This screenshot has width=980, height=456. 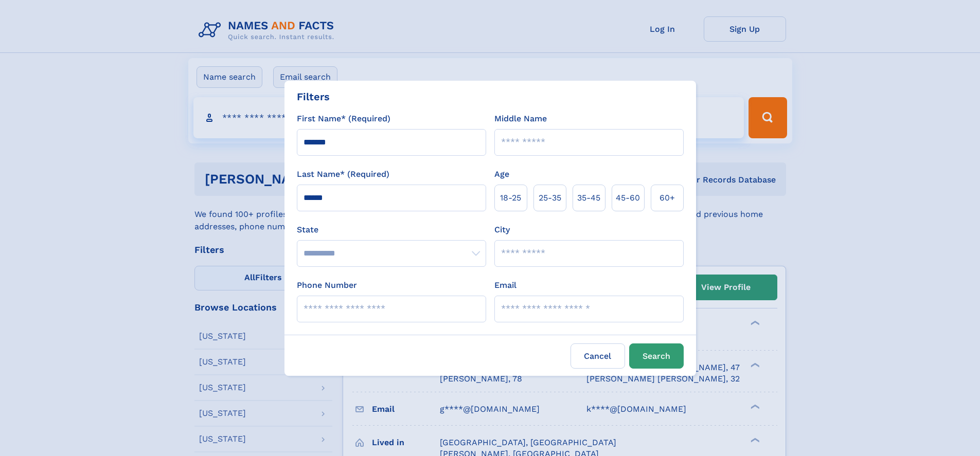 What do you see at coordinates (502, 174) in the screenshot?
I see `label: Age` at bounding box center [502, 174].